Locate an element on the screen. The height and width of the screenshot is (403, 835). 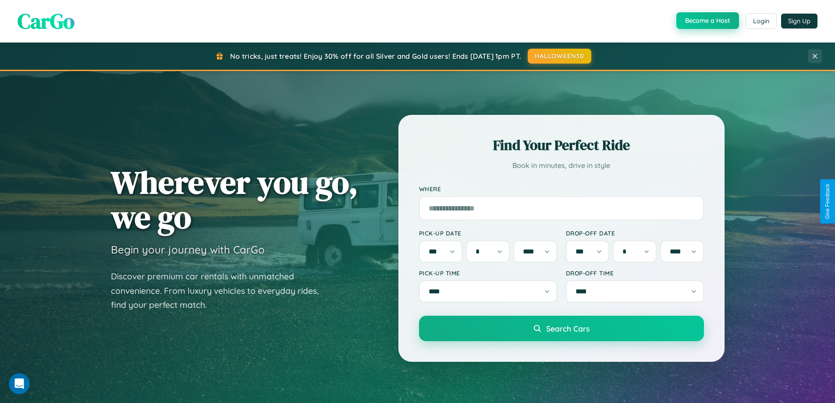
button: HALLOWEEN30 is located at coordinates (560, 56).